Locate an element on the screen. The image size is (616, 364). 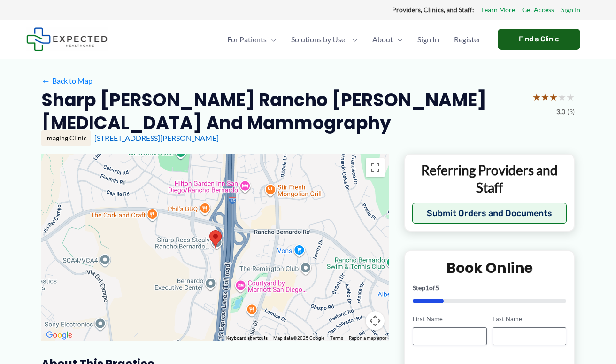
span: Solutions by User is located at coordinates (319, 39).